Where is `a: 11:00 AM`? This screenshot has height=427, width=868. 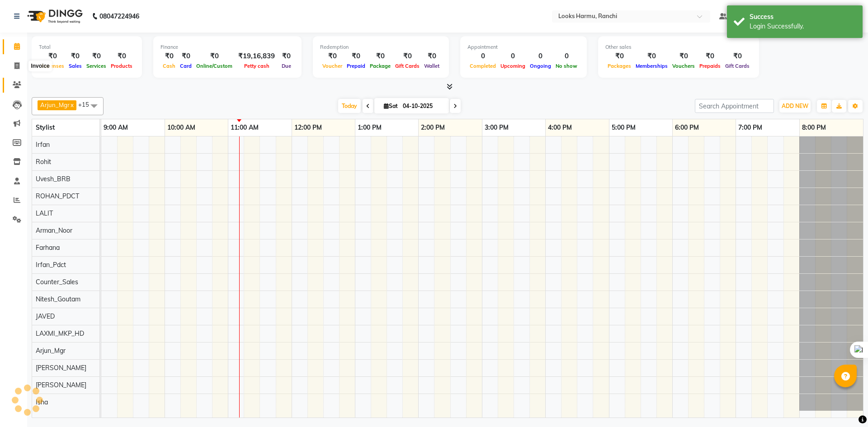
a: 11:00 AM is located at coordinates (245, 128).